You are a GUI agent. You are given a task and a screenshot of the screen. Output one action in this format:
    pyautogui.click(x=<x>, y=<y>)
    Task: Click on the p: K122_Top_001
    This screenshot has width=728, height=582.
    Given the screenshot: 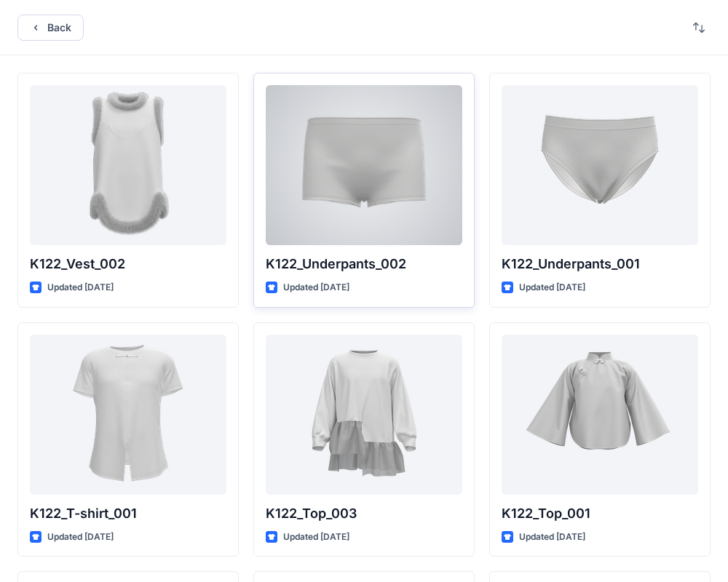 What is the action you would take?
    pyautogui.click(x=600, y=514)
    